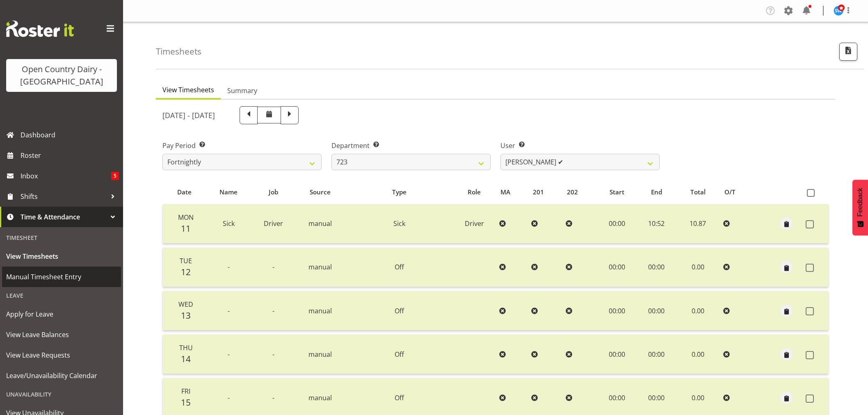 Image resolution: width=868 pixels, height=415 pixels. Describe the element at coordinates (186, 348) in the screenshot. I see `span: Thu` at that location.